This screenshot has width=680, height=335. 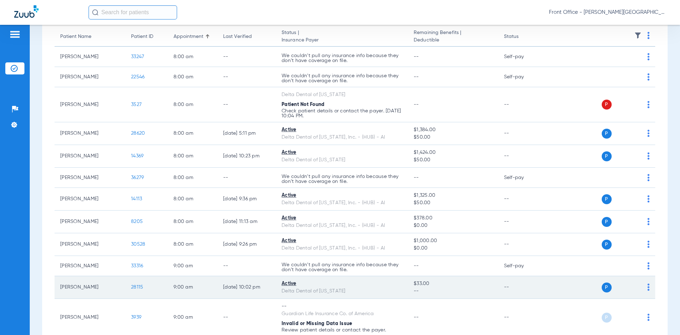 I want to click on th: Status, so click(x=522, y=37).